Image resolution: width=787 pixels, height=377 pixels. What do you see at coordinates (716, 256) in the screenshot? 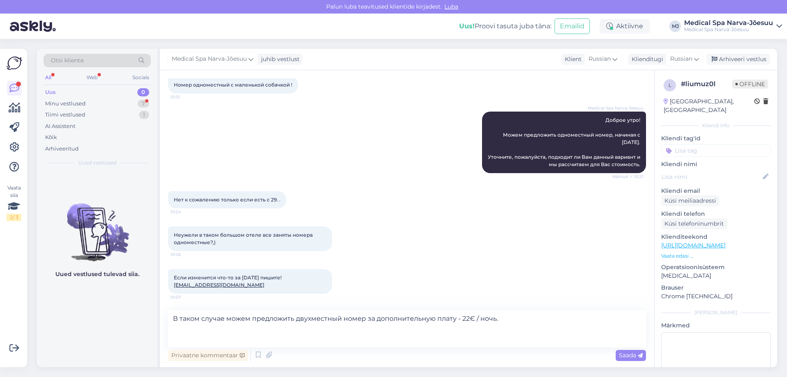
I see `p: Vaata edasi ...` at bounding box center [716, 256].